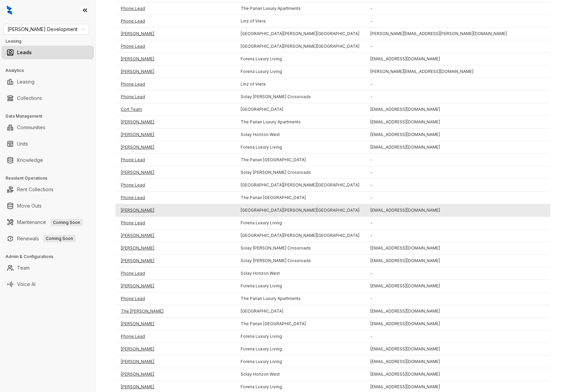 The width and height of the screenshot is (570, 392). Describe the element at coordinates (24, 53) in the screenshot. I see `a: Leads` at that location.